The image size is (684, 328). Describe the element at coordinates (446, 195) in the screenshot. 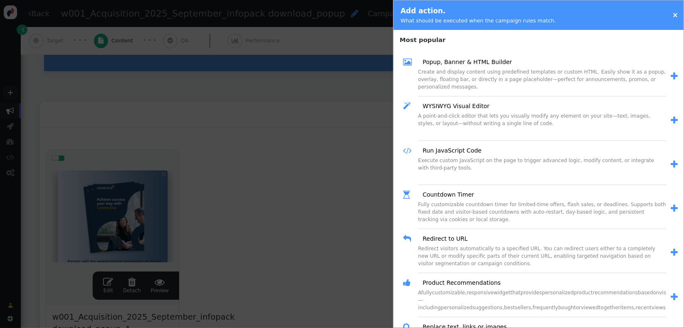

I see `a: Countdown Timer` at that location.